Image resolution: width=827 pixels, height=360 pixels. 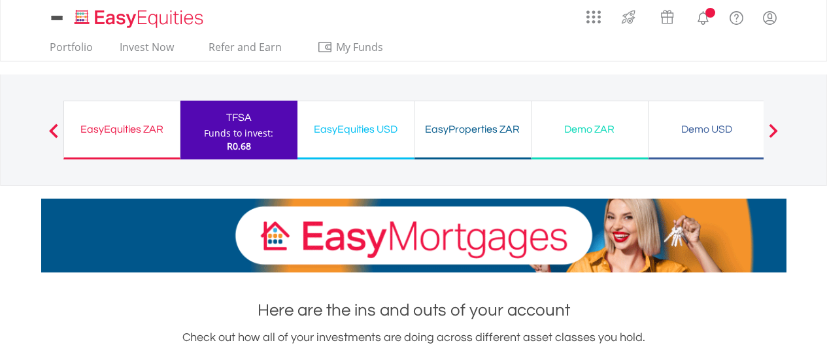 I want to click on div: EasyProperties ZAR, so click(x=472, y=129).